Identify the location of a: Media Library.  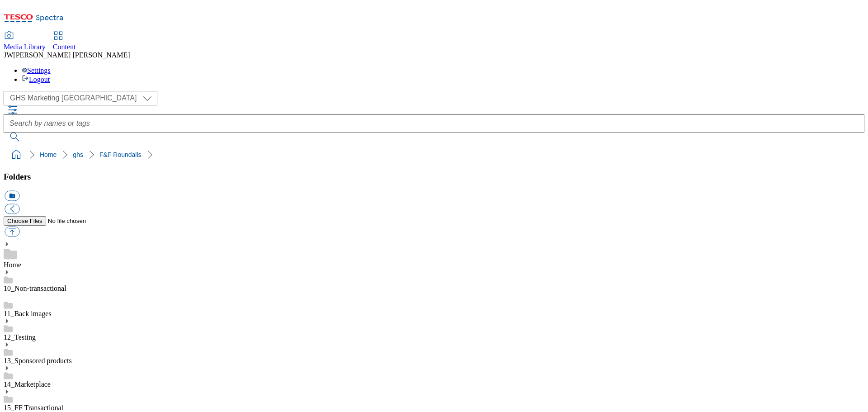
(25, 42).